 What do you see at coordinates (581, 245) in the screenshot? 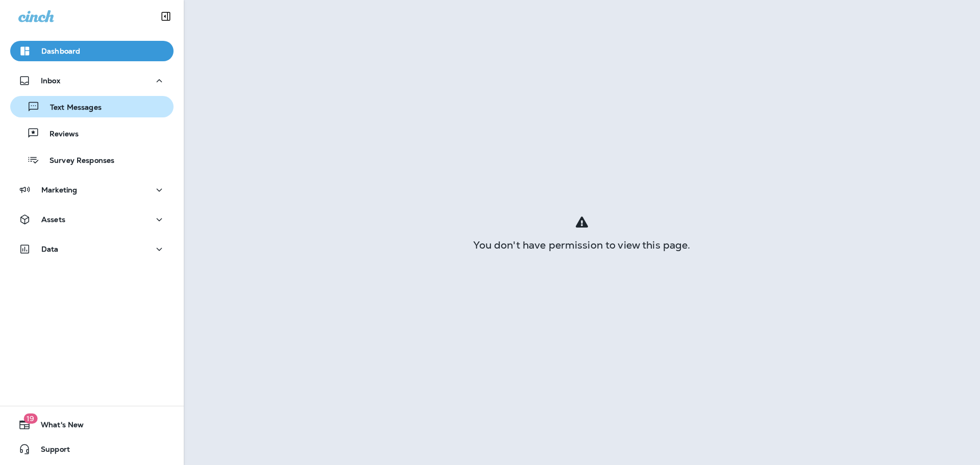
I see `div: You don't have permission to view this page.` at bounding box center [581, 245].